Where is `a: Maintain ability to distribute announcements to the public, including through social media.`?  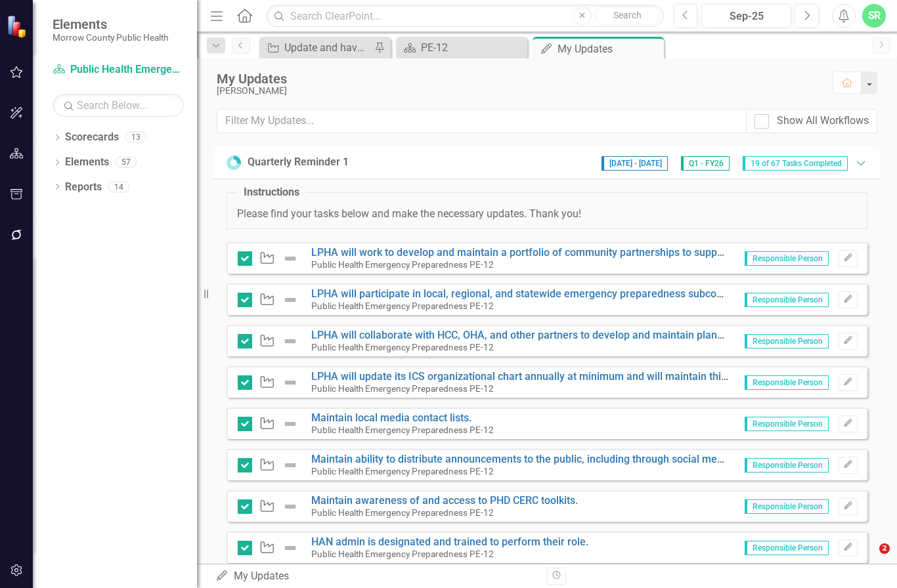
a: Maintain ability to distribute announcements to the public, including through social media. is located at coordinates (523, 459).